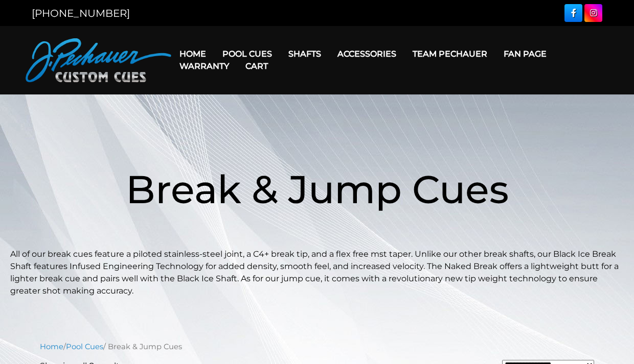  What do you see at coordinates (317, 347) in the screenshot?
I see `nav: Breadcrumb` at bounding box center [317, 347].